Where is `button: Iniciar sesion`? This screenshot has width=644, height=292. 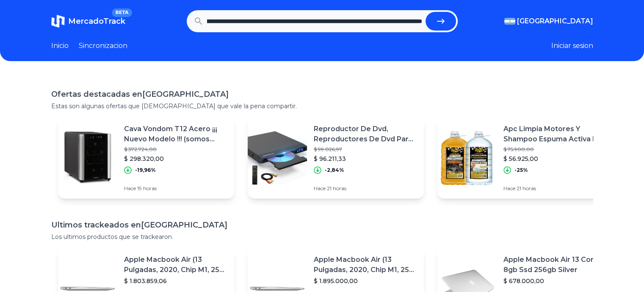
button: Iniciar sesion is located at coordinates (572, 46).